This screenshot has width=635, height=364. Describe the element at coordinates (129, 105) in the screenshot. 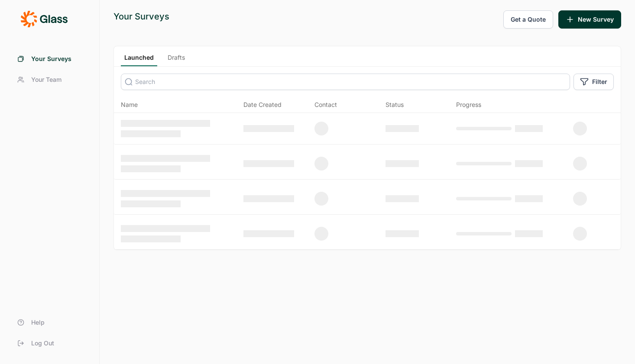

I see `span: Name` at that location.